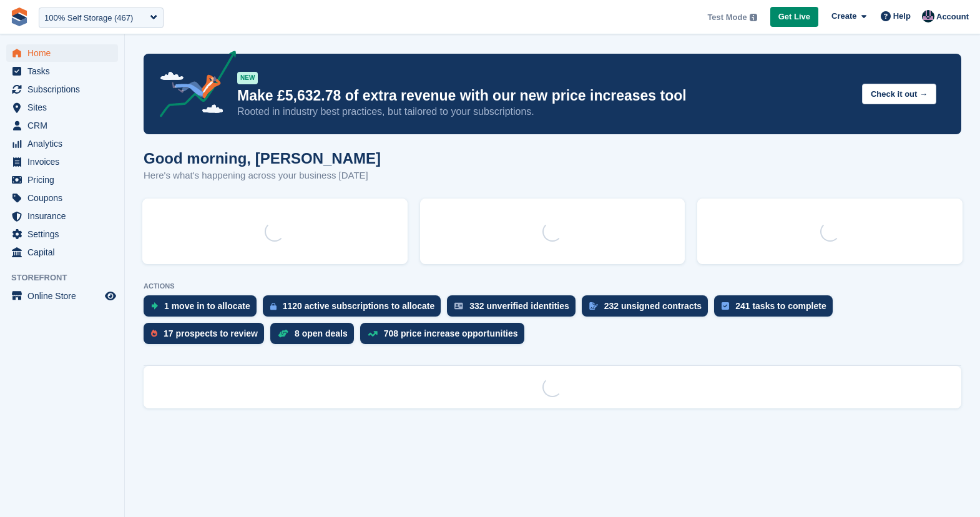 The height and width of the screenshot is (517, 980). What do you see at coordinates (65, 296) in the screenshot?
I see `span: Online Store` at bounding box center [65, 296].